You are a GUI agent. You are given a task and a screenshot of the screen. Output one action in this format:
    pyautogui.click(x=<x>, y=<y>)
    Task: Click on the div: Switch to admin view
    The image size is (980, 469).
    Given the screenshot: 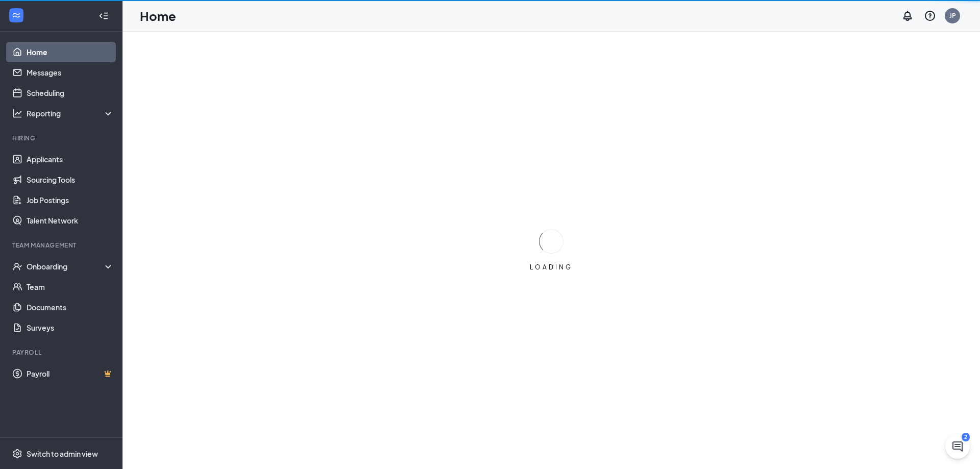 What is the action you would take?
    pyautogui.click(x=62, y=454)
    